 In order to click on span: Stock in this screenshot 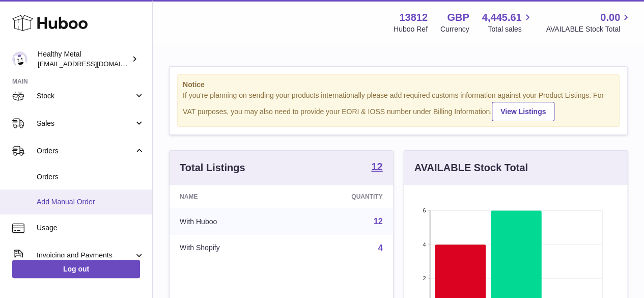, I will do `click(85, 96)`.